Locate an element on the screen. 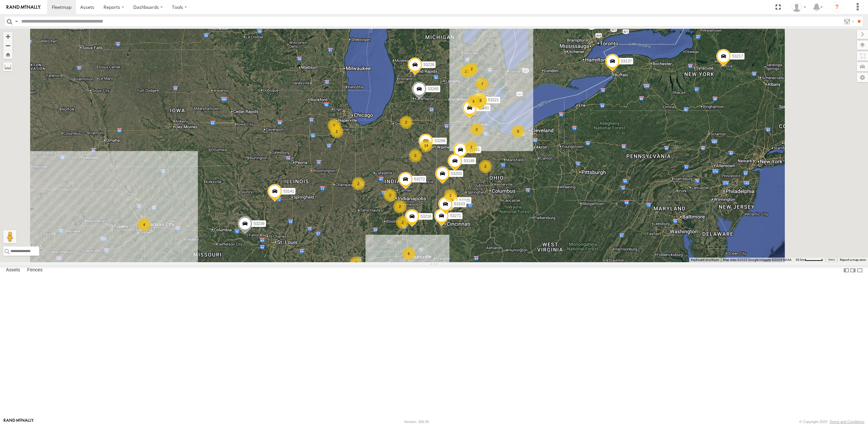 The height and width of the screenshot is (425, 868). button: Zoom out is located at coordinates (8, 45).